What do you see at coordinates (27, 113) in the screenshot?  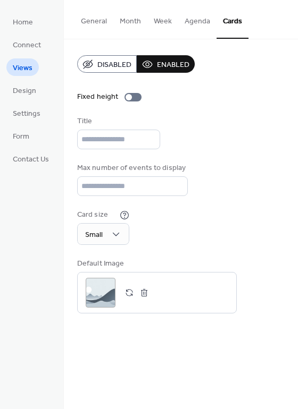 I see `a: Settings` at bounding box center [27, 113].